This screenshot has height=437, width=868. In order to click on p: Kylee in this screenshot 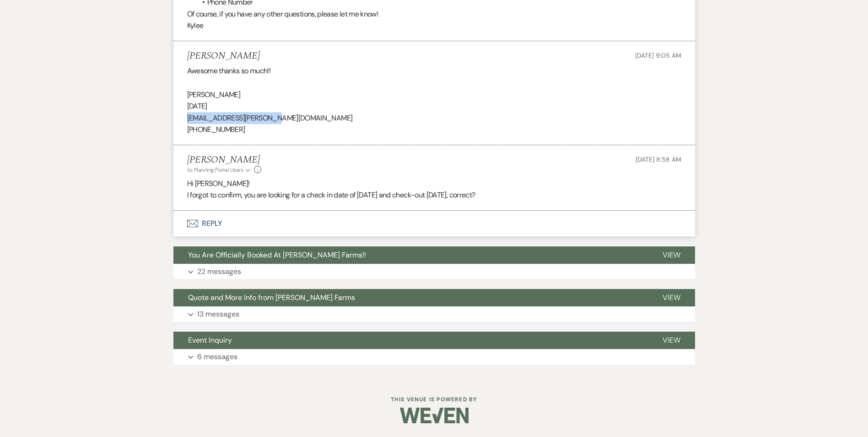, I will do `click(434, 25)`.